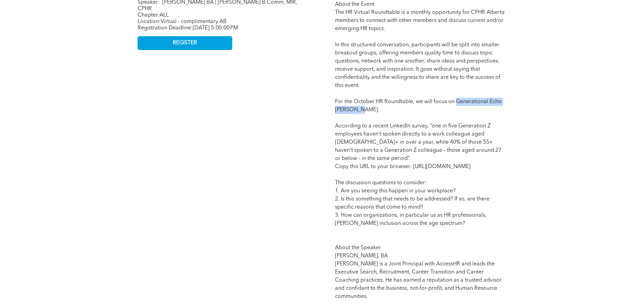 This screenshot has height=308, width=644. Describe the element at coordinates (188, 25) in the screenshot. I see `span: Location: Registration Deadline:` at that location.